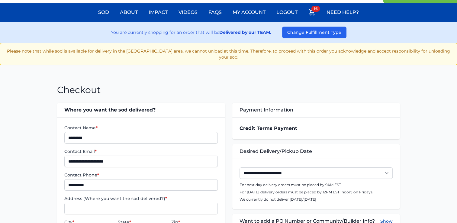 Image resolution: width=457 pixels, height=223 pixels. Describe the element at coordinates (316, 110) in the screenshot. I see `div: Payment Information` at that location.